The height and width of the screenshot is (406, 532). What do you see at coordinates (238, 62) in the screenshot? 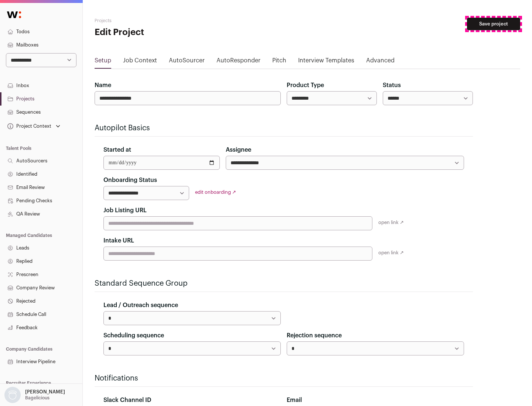
I see `a: AutoResponder` at bounding box center [238, 62].